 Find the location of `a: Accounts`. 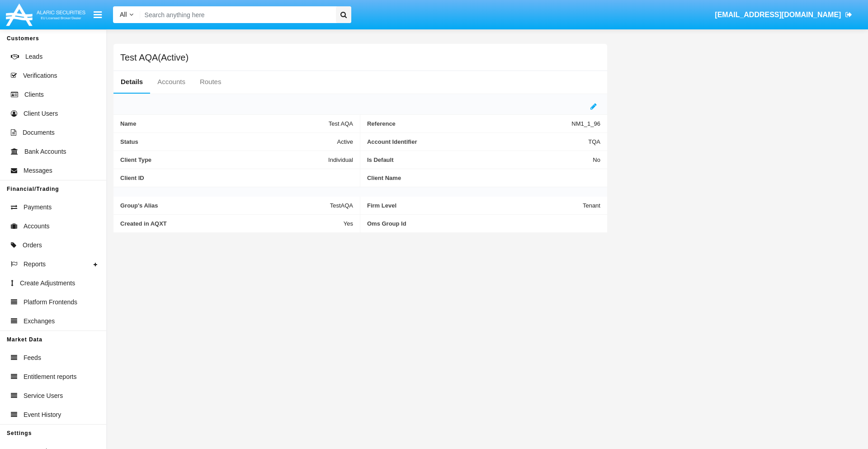

a: Accounts is located at coordinates (171, 82).